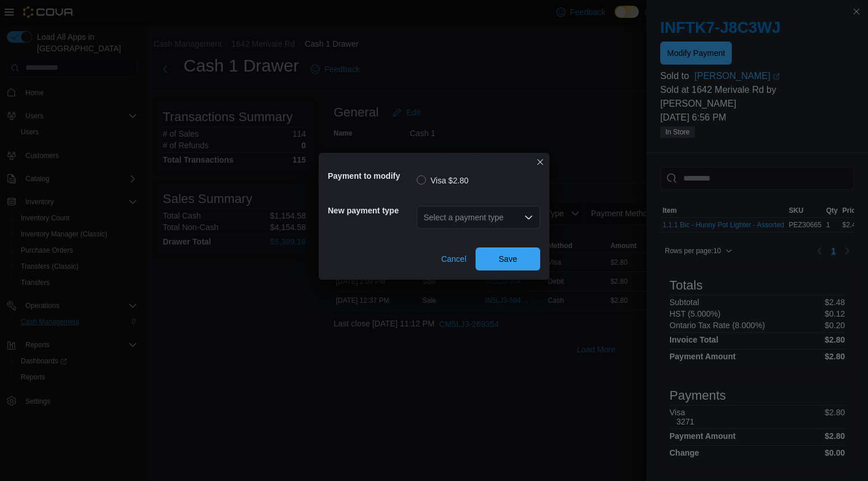 The width and height of the screenshot is (868, 481). I want to click on button: Cancel, so click(453, 259).